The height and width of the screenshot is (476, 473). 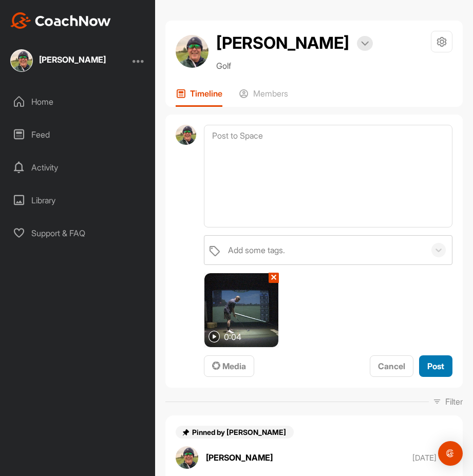 I want to click on span: Media, so click(x=229, y=367).